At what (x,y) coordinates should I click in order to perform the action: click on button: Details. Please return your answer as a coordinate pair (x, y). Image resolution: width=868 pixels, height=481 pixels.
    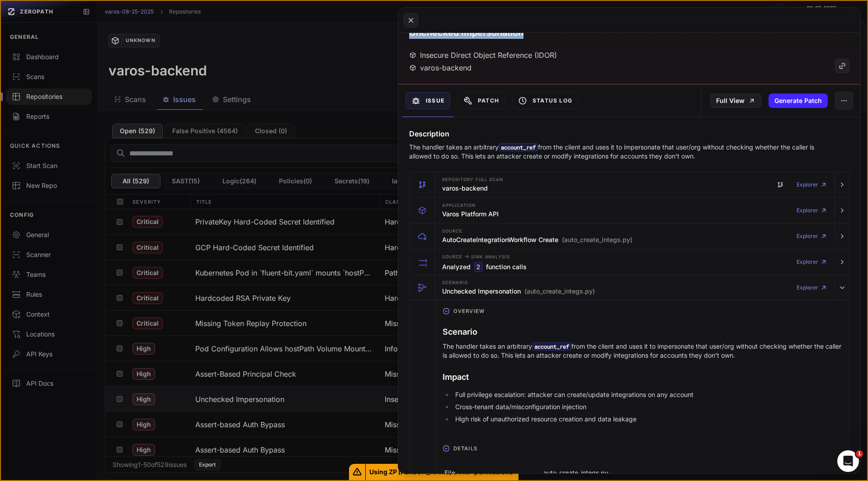
    Looking at the image, I should click on (642, 448).